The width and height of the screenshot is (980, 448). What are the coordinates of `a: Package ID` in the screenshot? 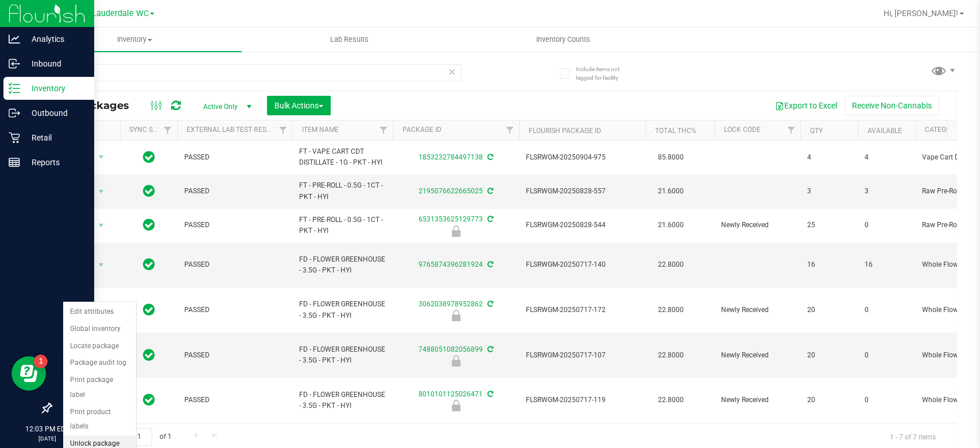 It's located at (421, 130).